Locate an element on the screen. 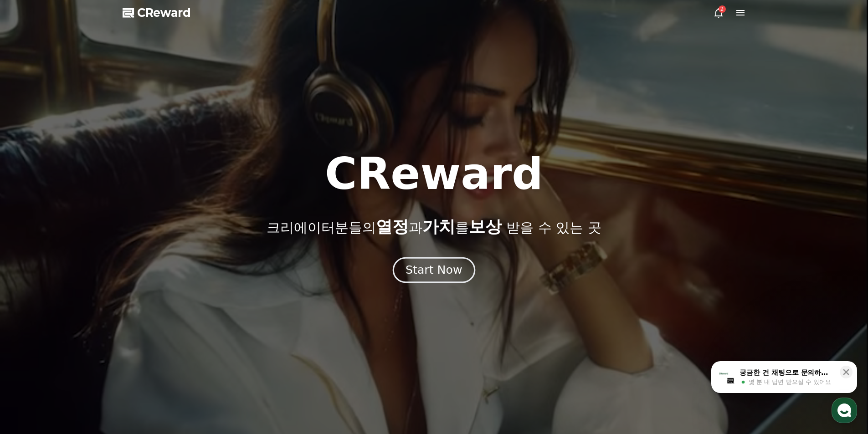 The width and height of the screenshot is (868, 434). a: 설정 is located at coordinates (146, 300).